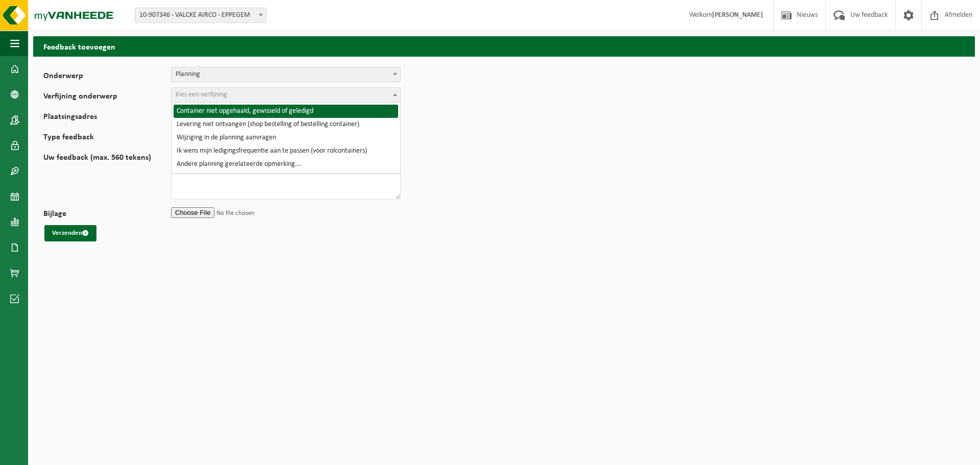  I want to click on span: 10-907346 - VALCKE AIRCO - EPPEGEM, so click(201, 15).